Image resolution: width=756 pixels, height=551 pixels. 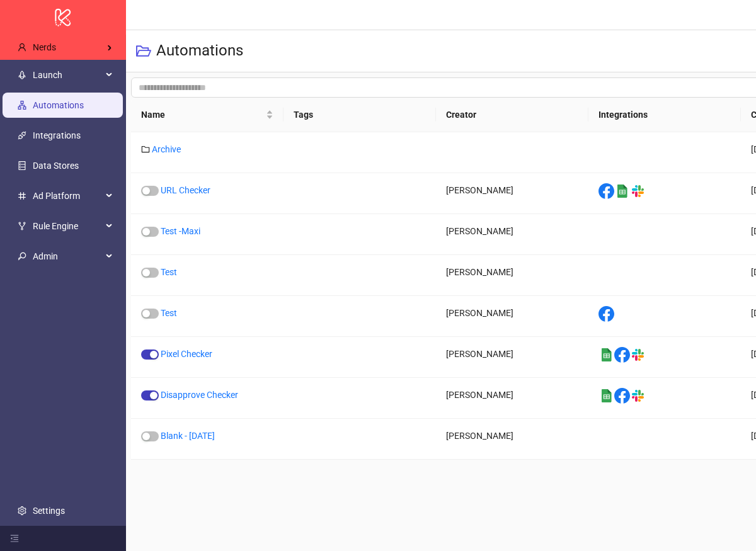 I want to click on h3: Automations, so click(x=199, y=51).